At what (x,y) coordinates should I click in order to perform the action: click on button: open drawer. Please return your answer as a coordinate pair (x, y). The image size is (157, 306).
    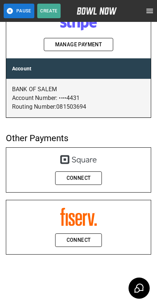
    Looking at the image, I should click on (149, 11).